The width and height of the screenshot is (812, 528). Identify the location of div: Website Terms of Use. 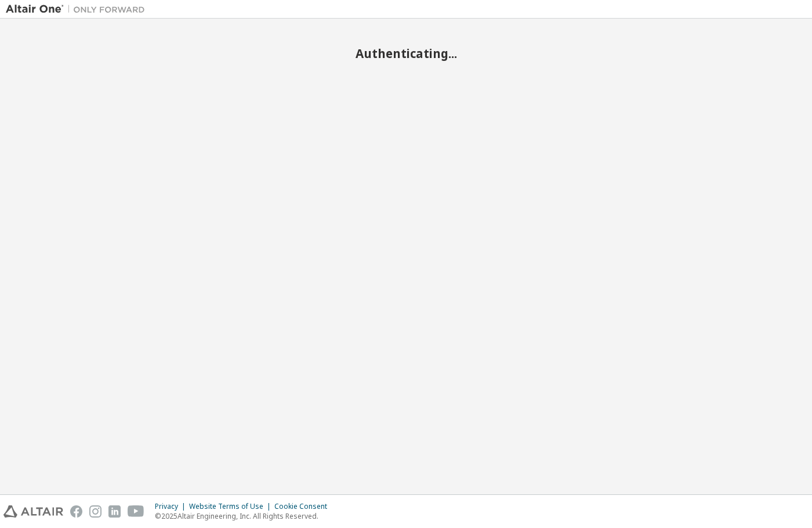
(231, 506).